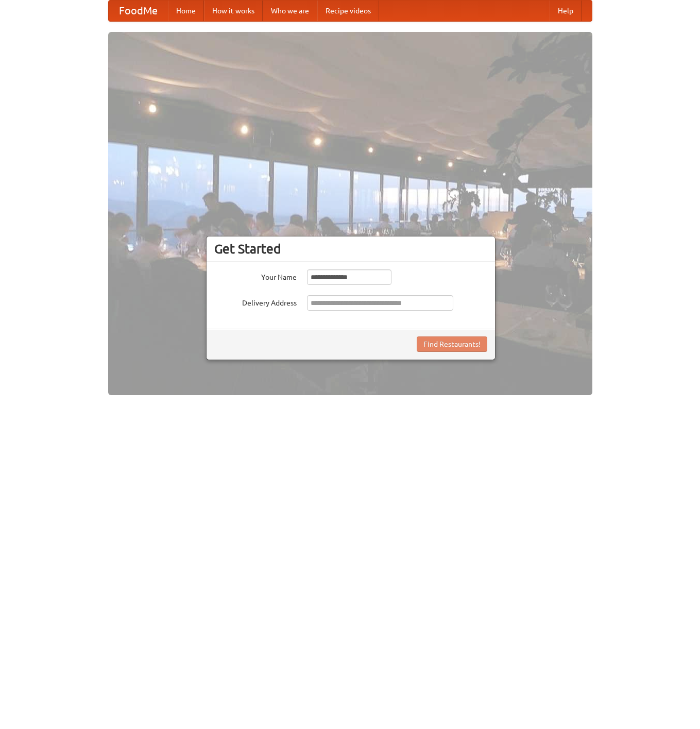 This screenshot has height=729, width=700. Describe the element at coordinates (233, 11) in the screenshot. I see `a: How it works` at that location.